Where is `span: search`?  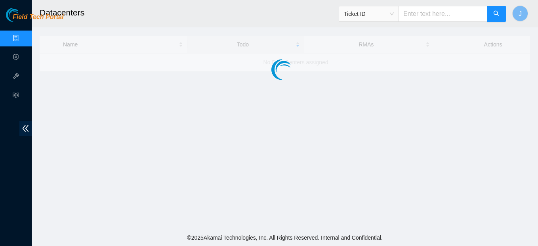 span: search is located at coordinates (497, 14).